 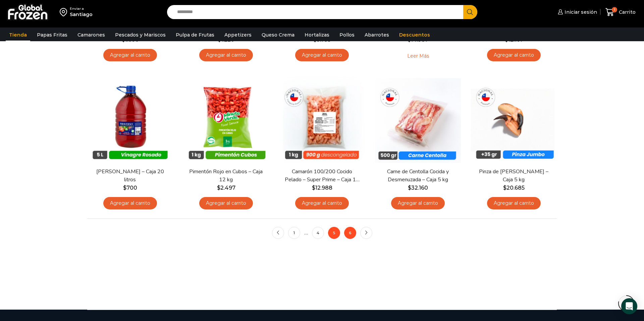 What do you see at coordinates (629, 306) in the screenshot?
I see `div: Open Intercom Messenger` at bounding box center [629, 306].